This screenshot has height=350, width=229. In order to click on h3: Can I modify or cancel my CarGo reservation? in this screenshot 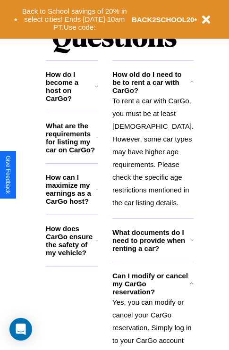, I will do `click(151, 283)`.